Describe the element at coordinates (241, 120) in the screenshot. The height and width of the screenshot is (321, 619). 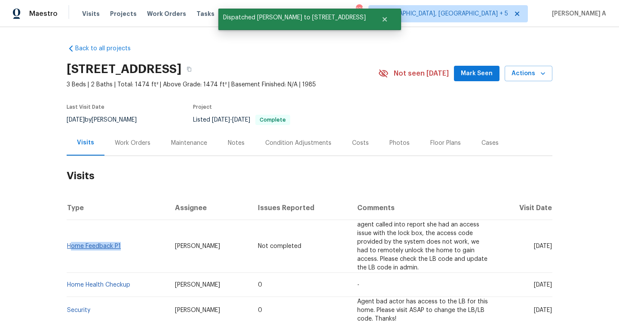
I see `span: Listed` at that location.